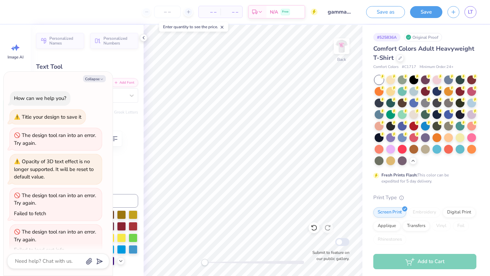  Describe the element at coordinates (56, 169) in the screenshot. I see `div: Opacity of 3D text effect is no longer supported. It will be reset to default value.` at that location.